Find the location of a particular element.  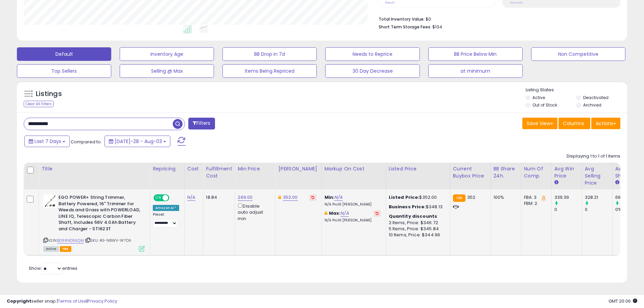

div: Preset: is located at coordinates (166, 220).